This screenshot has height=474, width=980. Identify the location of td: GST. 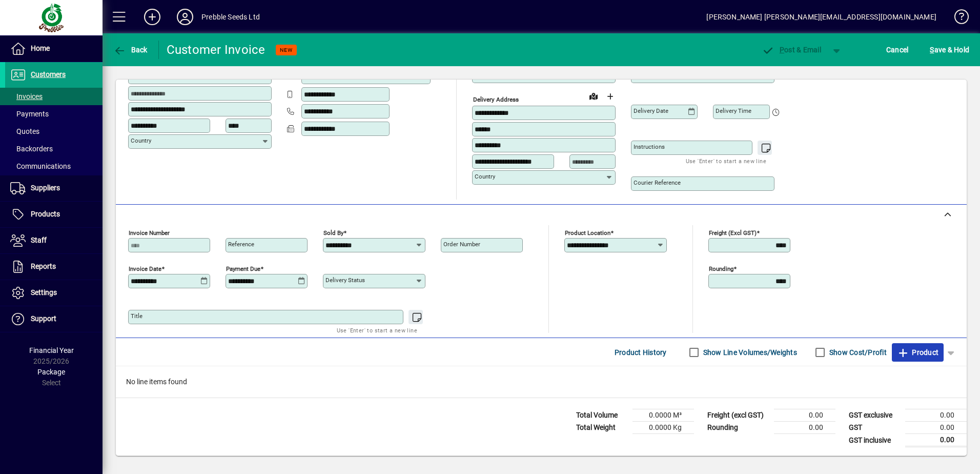
(874, 427).